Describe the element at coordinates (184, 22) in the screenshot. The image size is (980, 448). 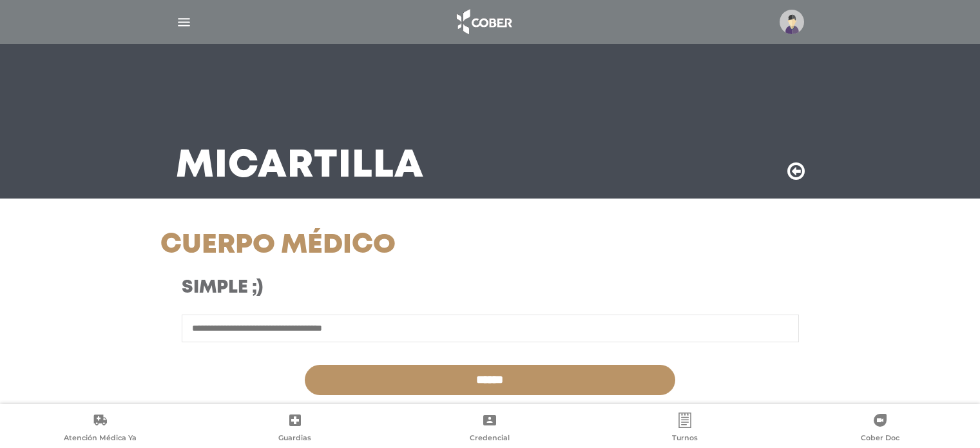
I see `img: Cober_menu-lines-white.svg` at that location.